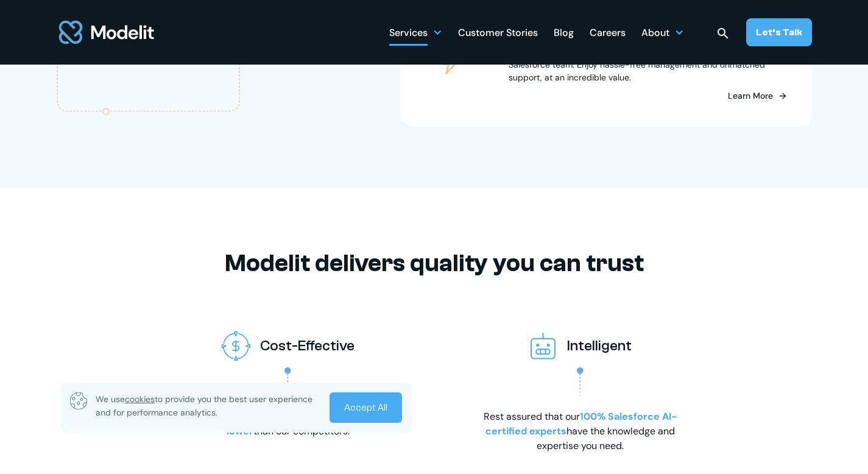 This screenshot has width=868, height=474. I want to click on a: Accept All, so click(366, 407).